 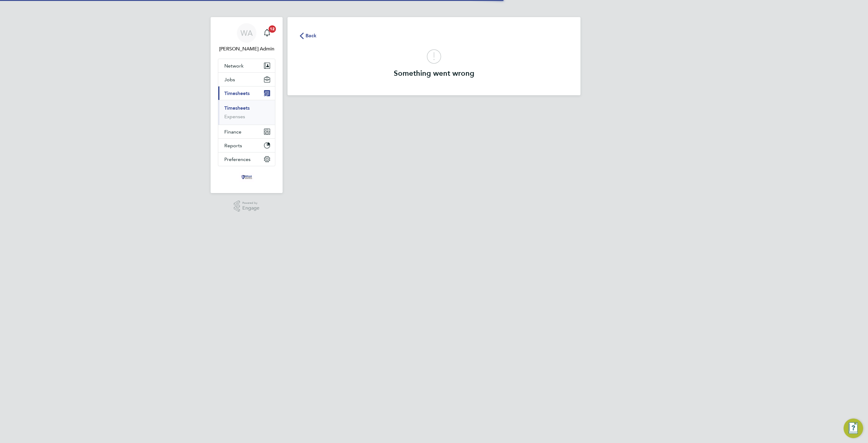 I want to click on span: 12, so click(x=273, y=29).